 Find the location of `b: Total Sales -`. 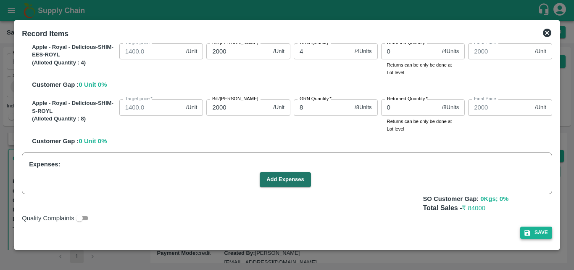

b: Total Sales - is located at coordinates (454, 207).